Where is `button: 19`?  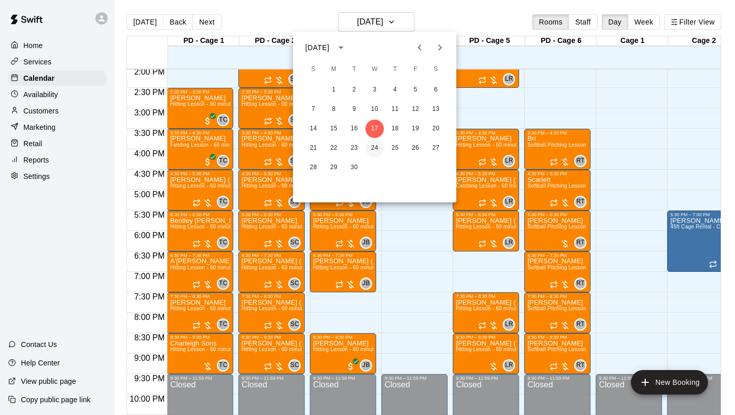
button: 19 is located at coordinates (416, 129).